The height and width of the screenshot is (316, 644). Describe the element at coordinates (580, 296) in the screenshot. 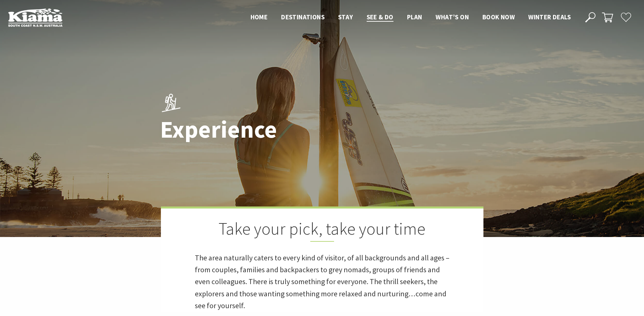

I see `a: EXPLORE WINTER DEALS` at that location.